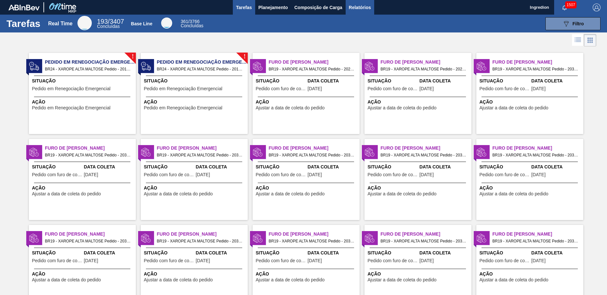 The image size is (607, 295). What do you see at coordinates (318, 7) in the screenshot?
I see `span: Composição de Carga` at bounding box center [318, 7].